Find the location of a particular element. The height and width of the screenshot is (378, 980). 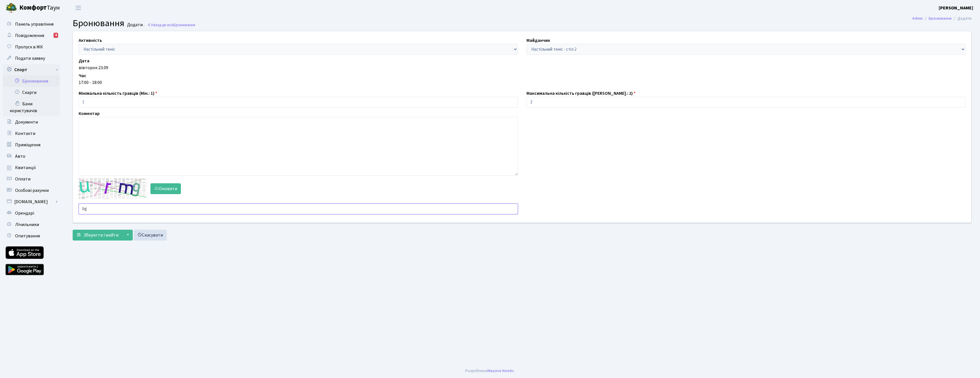

label: Мінімальна кількість гравців (Мін.: 1) is located at coordinates (118, 93).